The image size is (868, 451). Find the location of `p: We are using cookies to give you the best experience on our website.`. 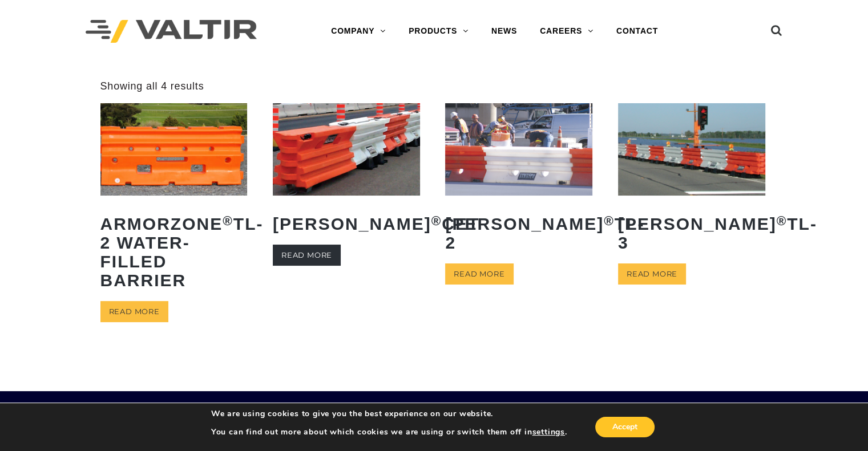

p: We are using cookies to give you the best experience on our website. is located at coordinates (389, 414).